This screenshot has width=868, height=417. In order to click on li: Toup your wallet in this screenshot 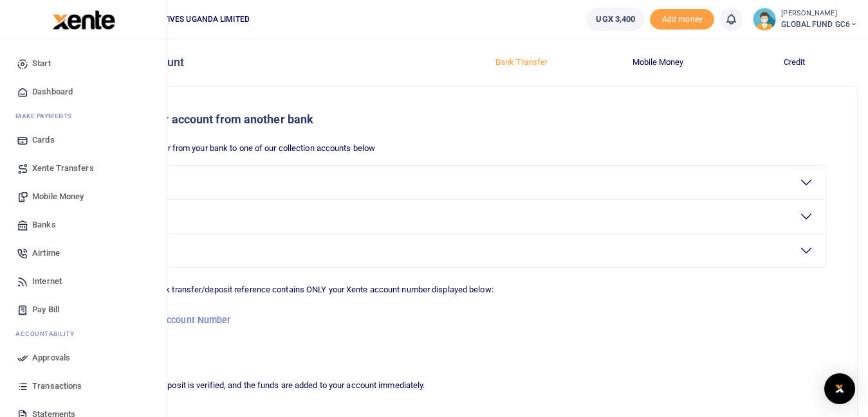, I will do `click(682, 20)`.